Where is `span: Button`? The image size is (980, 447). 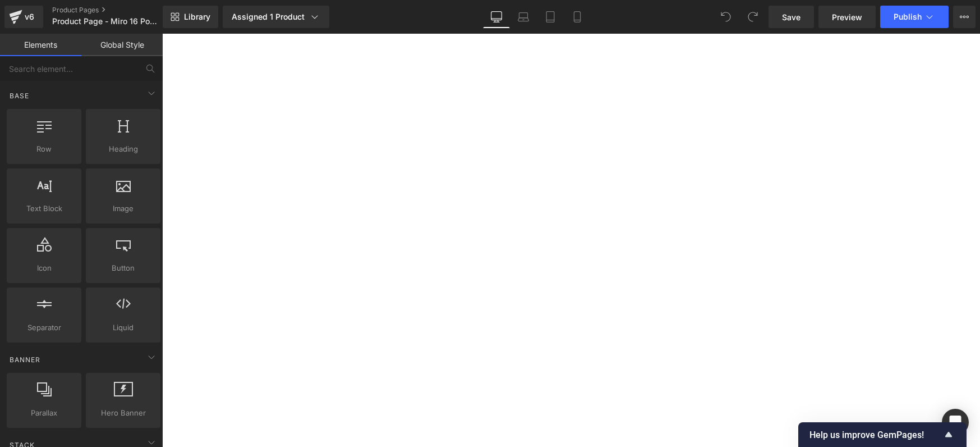
span: Button is located at coordinates (122, 268).